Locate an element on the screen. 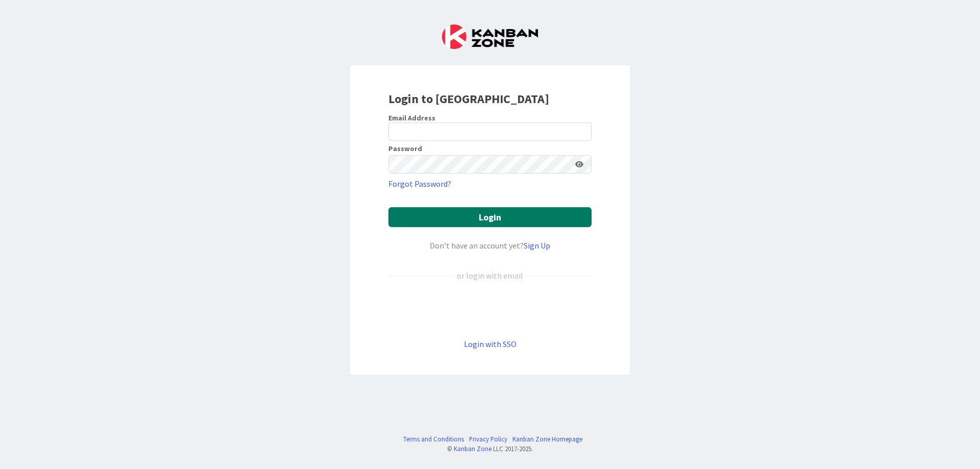 This screenshot has height=469, width=980. a: Kanban Zone is located at coordinates (472, 449).